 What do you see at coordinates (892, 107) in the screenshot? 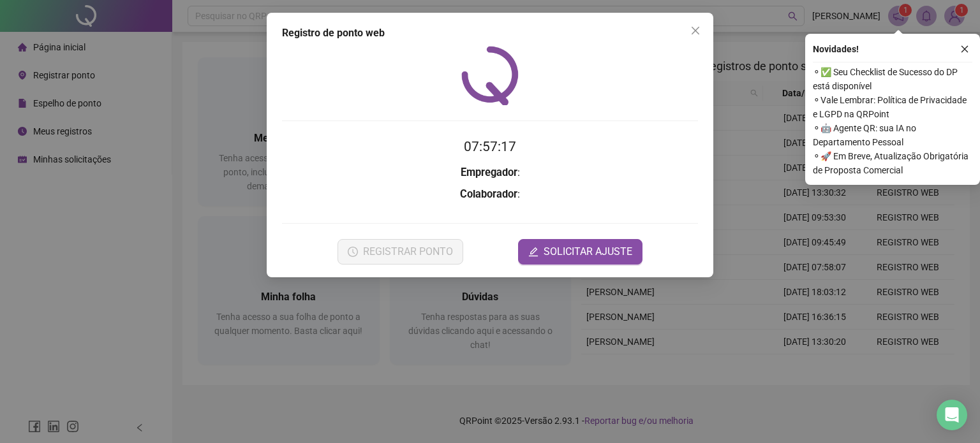
I see `span: ⚬ Vale Lembrar: Política de Privacidade e LGPD na QRPoint` at bounding box center [892, 107].